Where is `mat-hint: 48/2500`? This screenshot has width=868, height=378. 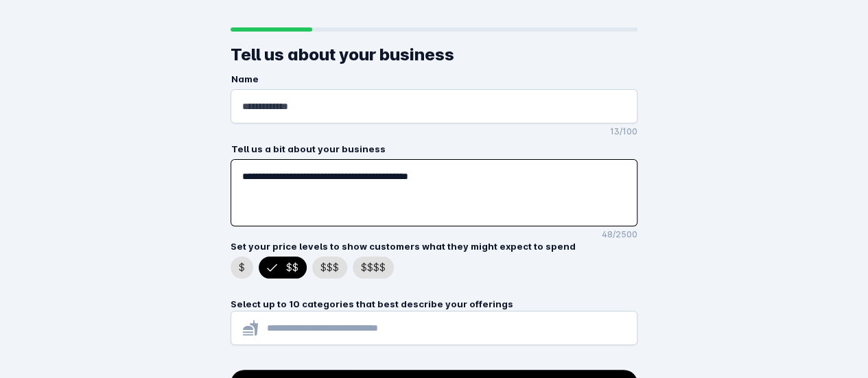
mat-hint: 48/2500 is located at coordinates (620, 233).